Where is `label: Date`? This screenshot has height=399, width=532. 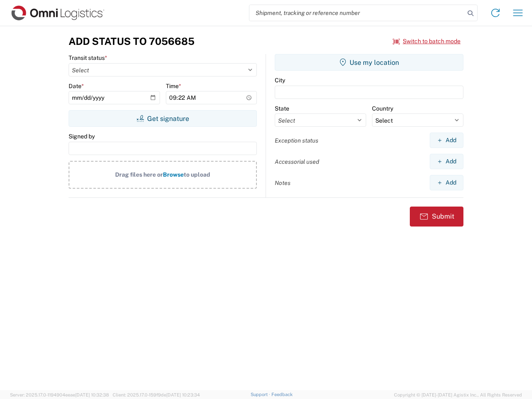
label: Date is located at coordinates (76, 86).